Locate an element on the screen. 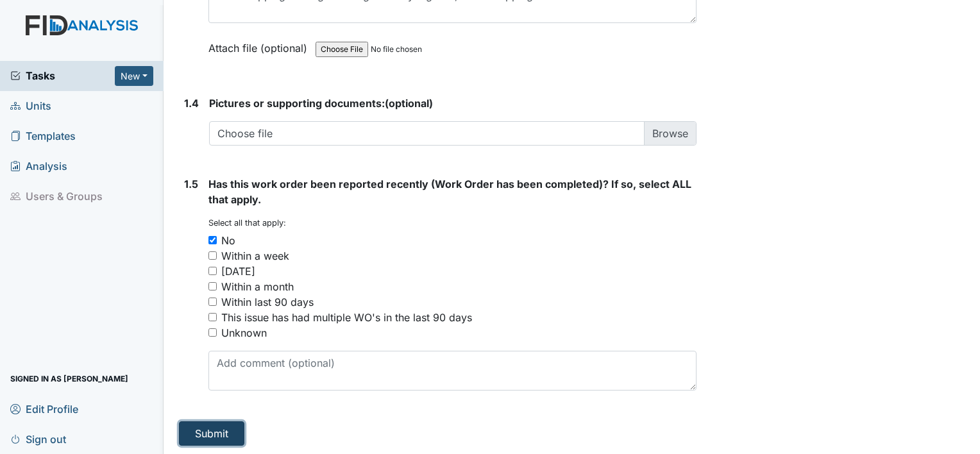  input: Within a week is located at coordinates (212, 255).